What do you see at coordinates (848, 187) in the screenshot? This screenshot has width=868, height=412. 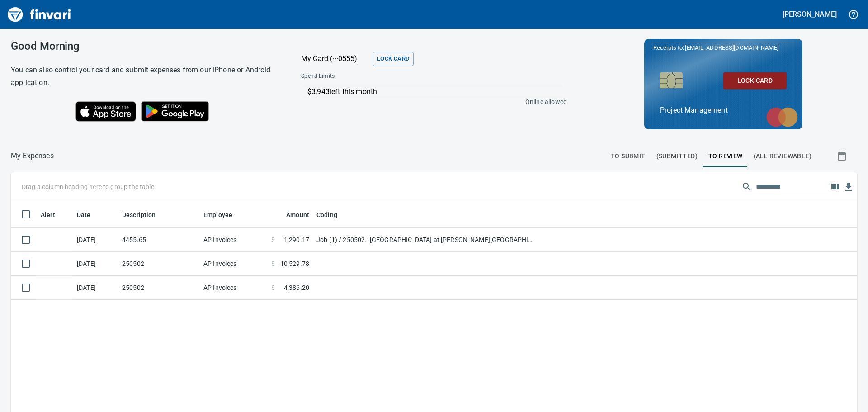 I see `button: Download Table` at bounding box center [848, 187].